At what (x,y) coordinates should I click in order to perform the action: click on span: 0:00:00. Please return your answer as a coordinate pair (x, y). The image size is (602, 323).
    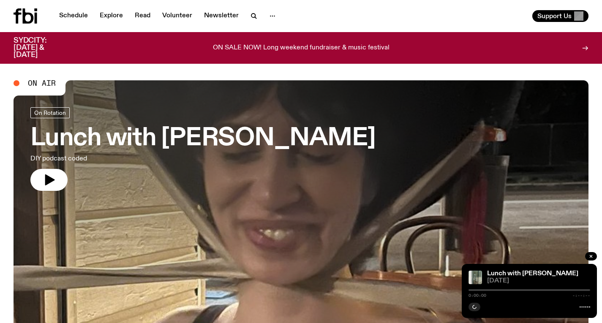
    Looking at the image, I should click on (477, 296).